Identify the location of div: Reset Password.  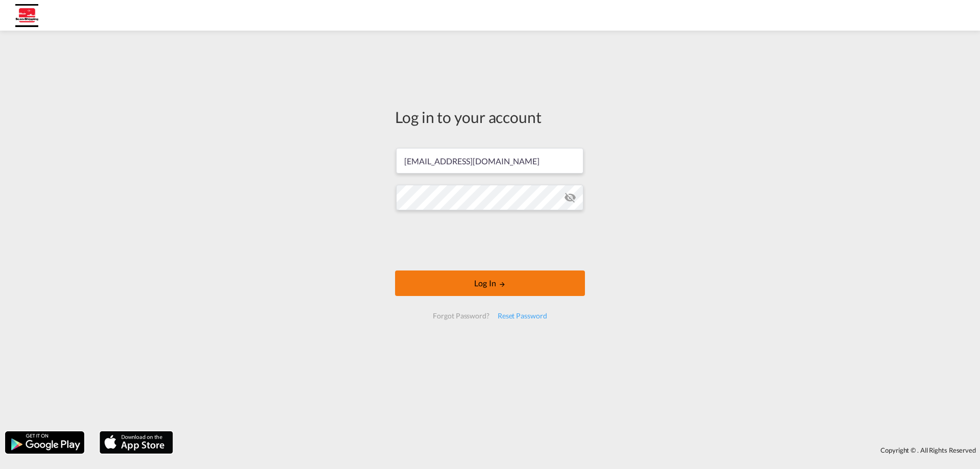
(522, 316).